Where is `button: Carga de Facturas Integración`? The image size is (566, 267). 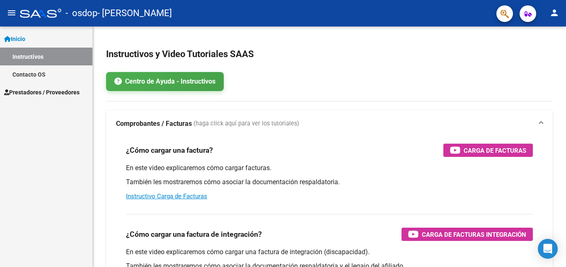
button: Carga de Facturas Integración is located at coordinates (467, 235).